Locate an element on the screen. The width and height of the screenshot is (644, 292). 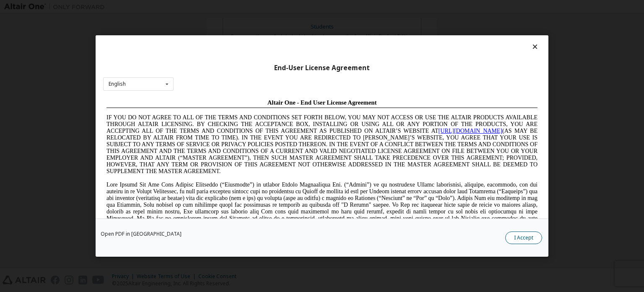
div: End-User License Agreement is located at coordinates (322, 68).